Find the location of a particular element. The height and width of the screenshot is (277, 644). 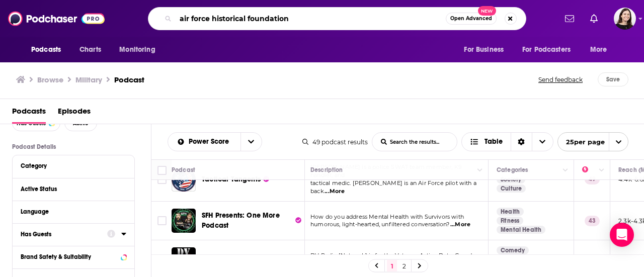

img: DV Radio is located at coordinates (183, 259).